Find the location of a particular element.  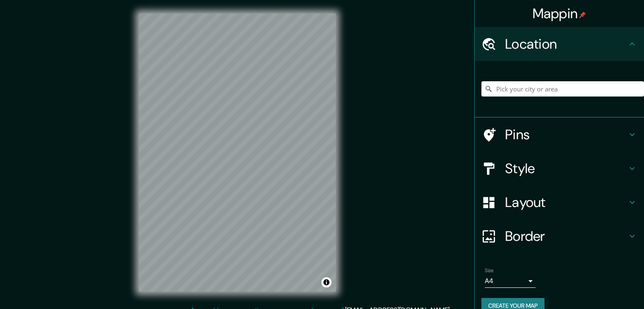

label: Size is located at coordinates (489, 270).